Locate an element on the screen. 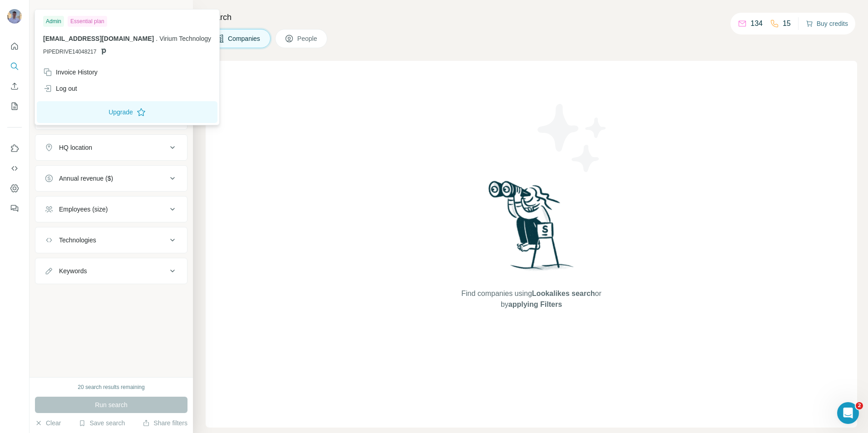 The width and height of the screenshot is (868, 433). div: Employees (size) is located at coordinates (83, 209).